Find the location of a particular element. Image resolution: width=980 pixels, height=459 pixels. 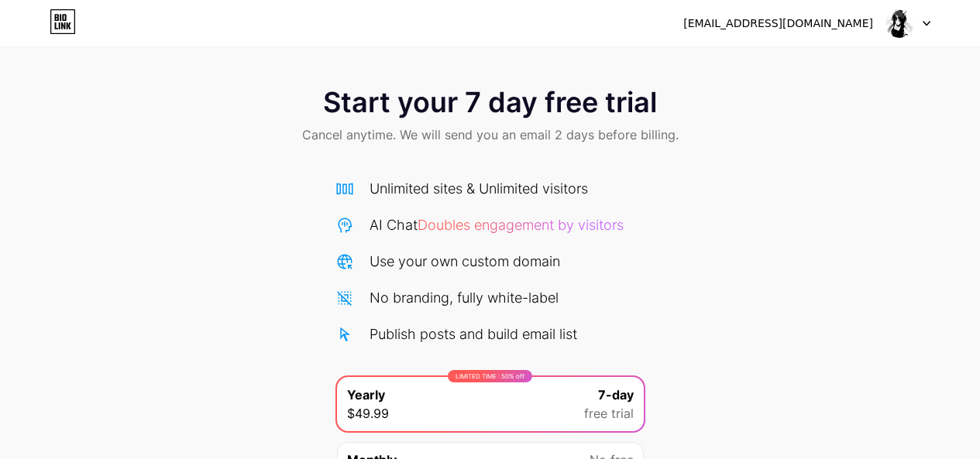

span: free trial is located at coordinates (609, 413).